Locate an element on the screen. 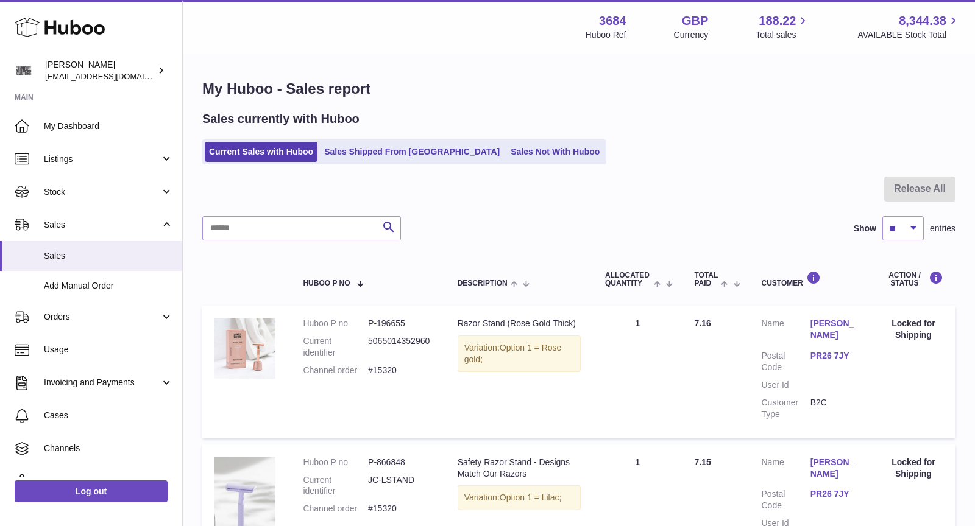  td: 1 is located at coordinates (637, 372).